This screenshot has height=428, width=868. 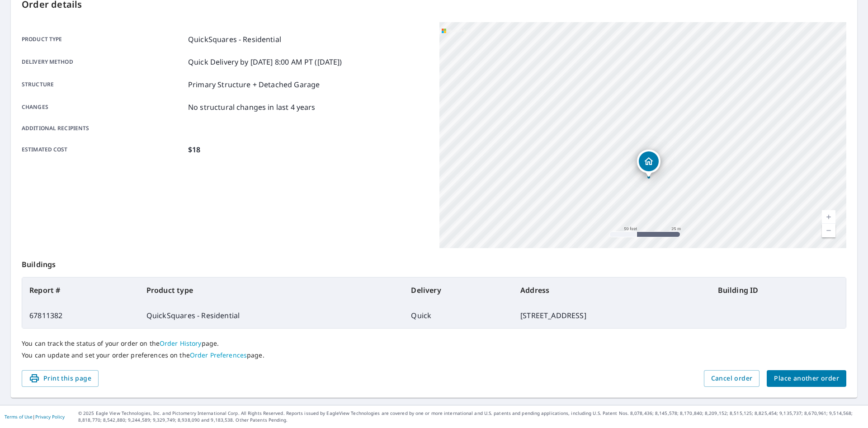 What do you see at coordinates (80, 316) in the screenshot?
I see `td: 67811382` at bounding box center [80, 316].